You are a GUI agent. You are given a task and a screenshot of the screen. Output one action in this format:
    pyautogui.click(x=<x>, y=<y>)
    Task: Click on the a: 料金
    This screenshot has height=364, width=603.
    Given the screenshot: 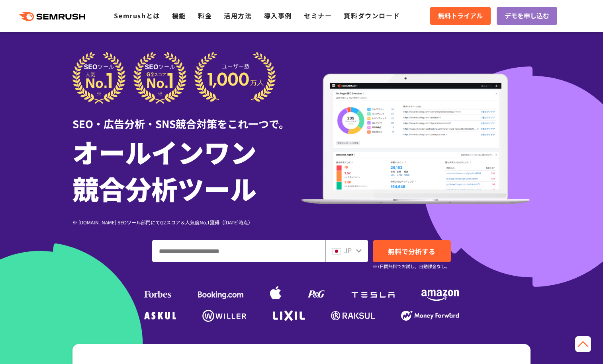 What is the action you would take?
    pyautogui.click(x=205, y=16)
    